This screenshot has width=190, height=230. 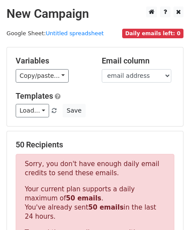 I want to click on span: Daily emails left: 0, so click(x=153, y=34).